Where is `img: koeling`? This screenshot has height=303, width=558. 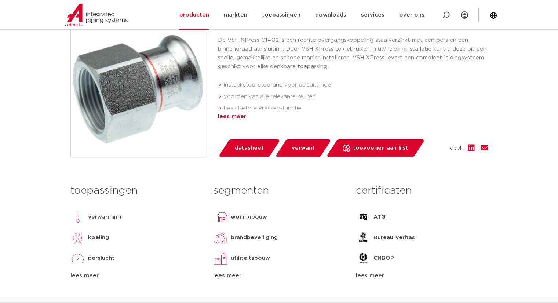
img: koeling is located at coordinates (78, 238).